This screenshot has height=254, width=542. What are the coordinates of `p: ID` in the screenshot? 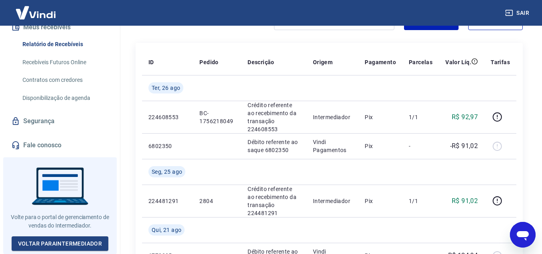 It's located at (151, 62).